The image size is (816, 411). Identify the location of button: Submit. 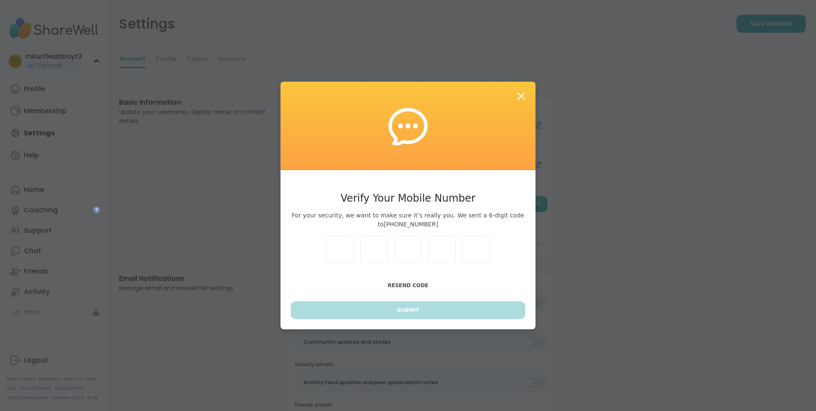
(408, 310).